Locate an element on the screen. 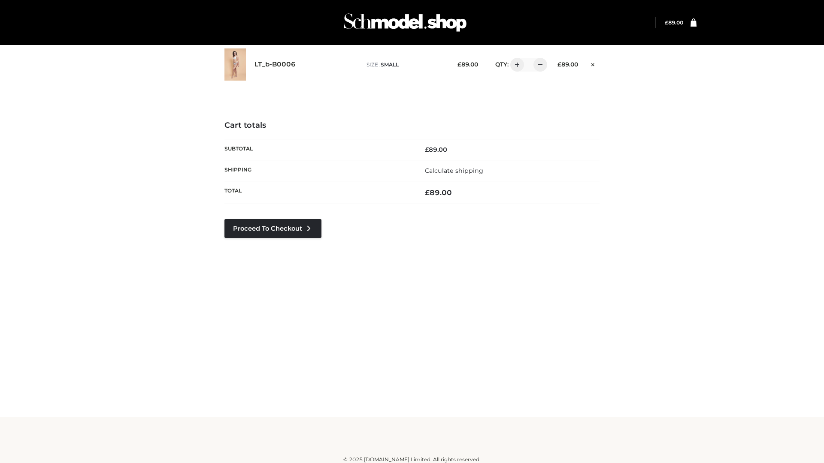 The image size is (824, 463). a: £89.00 is located at coordinates (674, 22).